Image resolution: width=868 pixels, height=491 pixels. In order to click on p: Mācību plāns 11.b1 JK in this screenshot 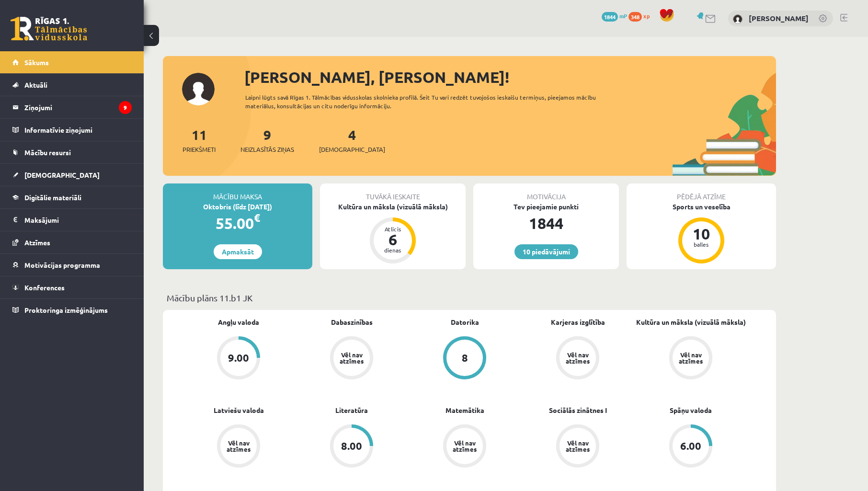, I will do `click(469, 297)`.